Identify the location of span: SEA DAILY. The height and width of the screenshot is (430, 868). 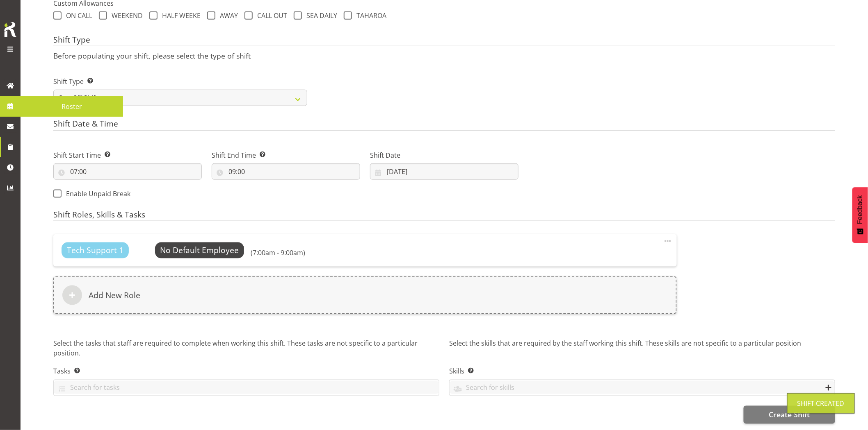
(319, 15).